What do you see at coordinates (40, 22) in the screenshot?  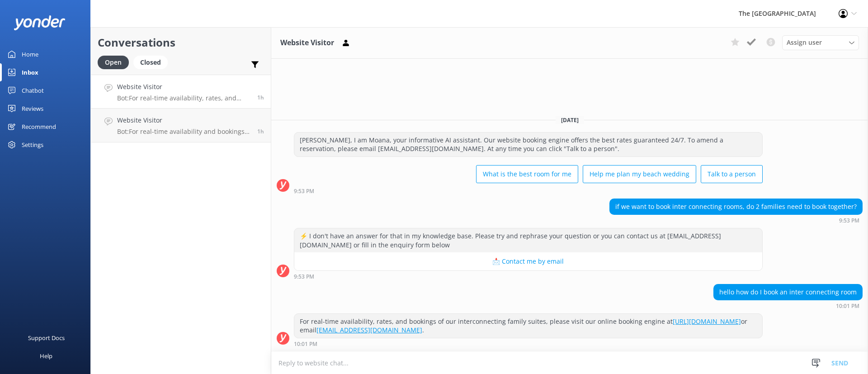 I see `img: yonder-white-logo.png` at bounding box center [40, 22].